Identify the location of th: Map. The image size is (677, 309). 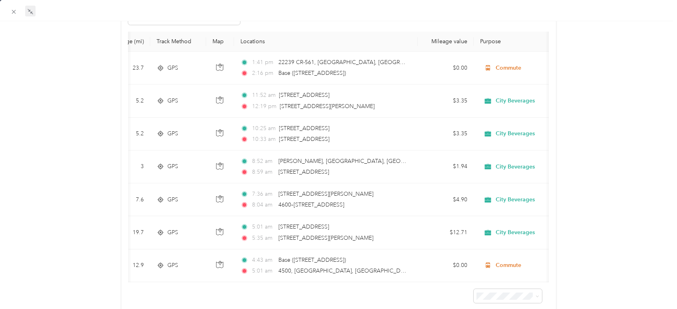
(220, 42).